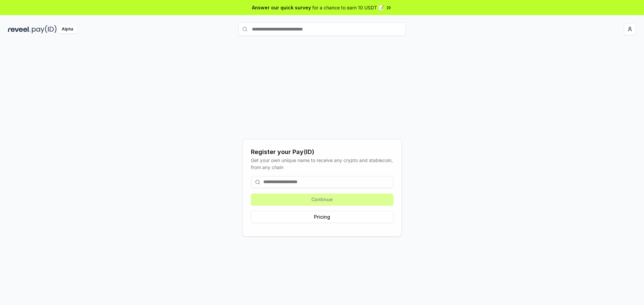  What do you see at coordinates (282, 7) in the screenshot?
I see `span: Answer our quick survey` at bounding box center [282, 7].